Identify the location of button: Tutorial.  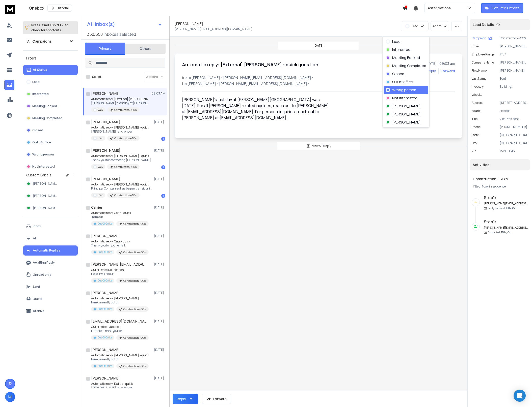
(59, 8).